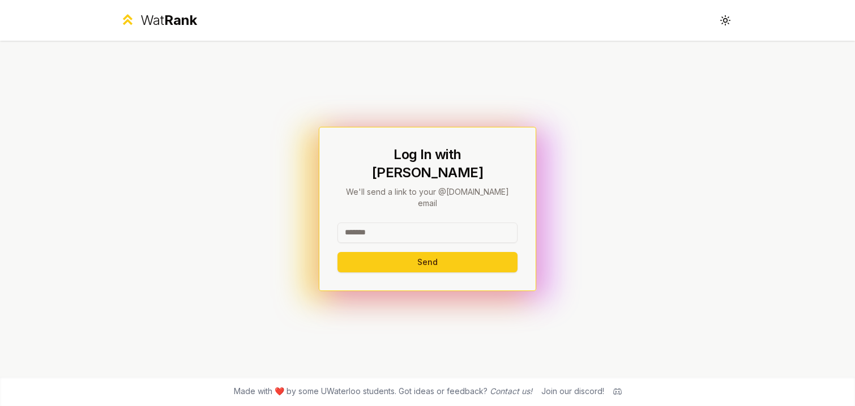  Describe the element at coordinates (427, 262) in the screenshot. I see `button: Send` at that location.